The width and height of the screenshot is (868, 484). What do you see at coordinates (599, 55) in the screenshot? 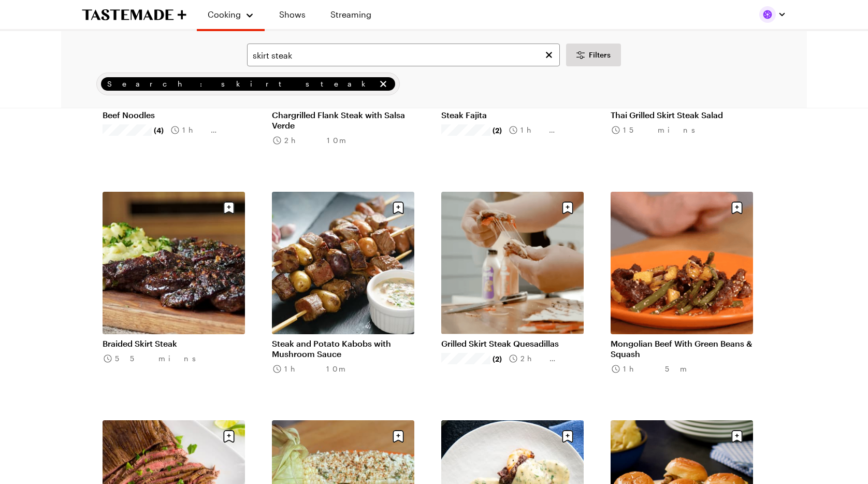
I see `span: Filters` at bounding box center [599, 55].